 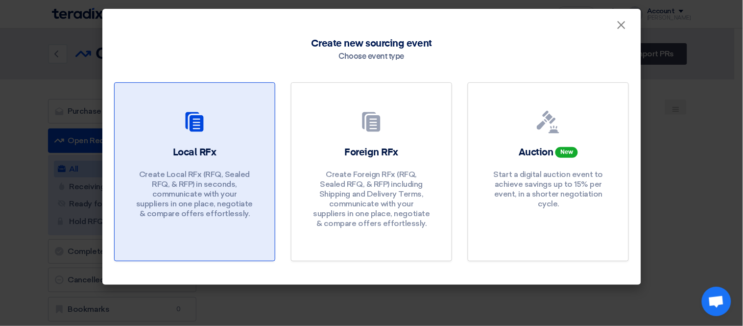 I want to click on h2: Local RFx, so click(x=194, y=152).